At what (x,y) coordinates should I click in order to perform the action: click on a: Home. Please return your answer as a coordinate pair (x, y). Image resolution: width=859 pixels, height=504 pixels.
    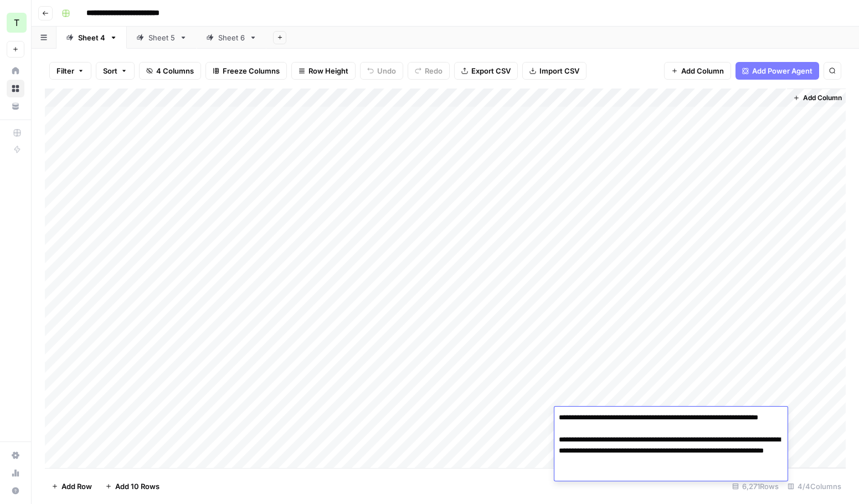
    Looking at the image, I should click on (15, 71).